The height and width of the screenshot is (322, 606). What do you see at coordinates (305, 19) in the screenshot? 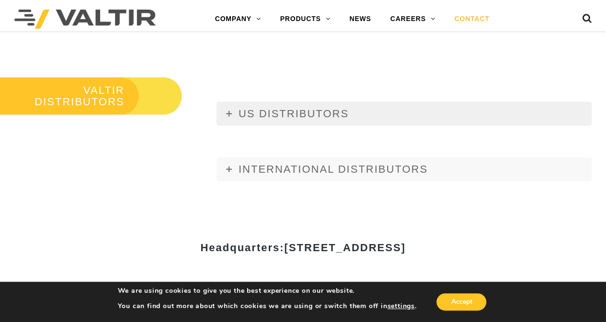
I see `a: PRODUCTS` at bounding box center [305, 19].